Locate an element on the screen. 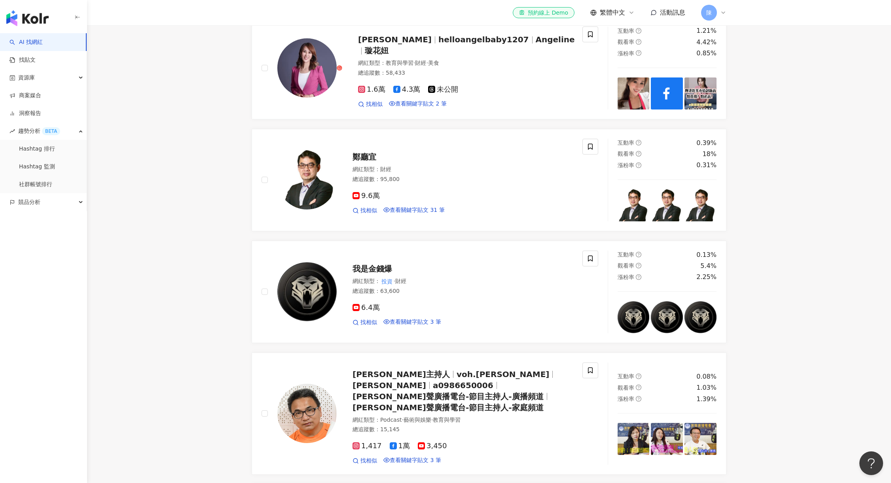 The height and width of the screenshot is (483, 891). img: logo is located at coordinates (27, 18).